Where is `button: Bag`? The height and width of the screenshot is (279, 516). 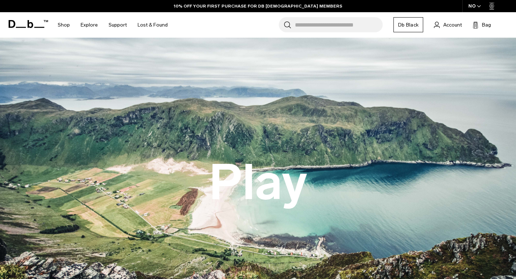
button: Bag is located at coordinates (482, 25).